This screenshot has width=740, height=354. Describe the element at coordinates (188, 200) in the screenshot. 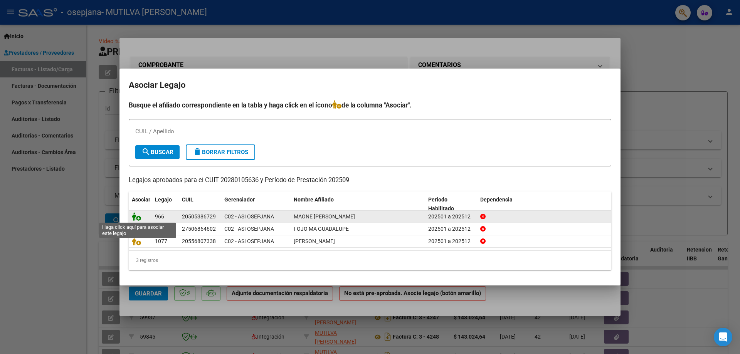

I see `span: CUIL` at that location.